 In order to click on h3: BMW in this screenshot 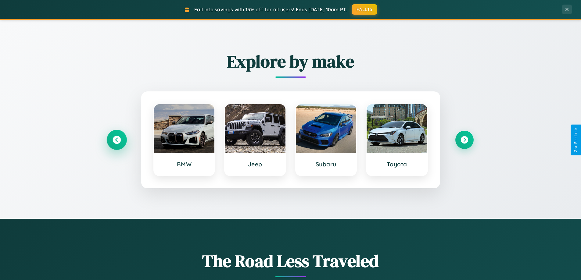, I will do `click(184, 164)`.